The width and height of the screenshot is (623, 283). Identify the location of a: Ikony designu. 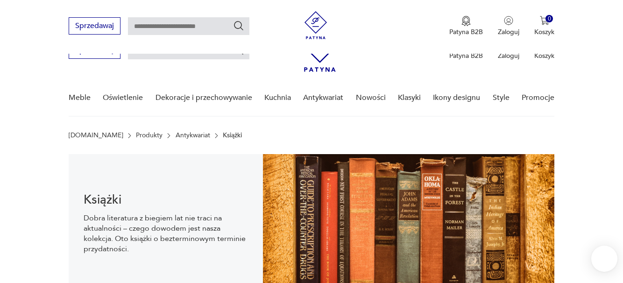
(456, 98).